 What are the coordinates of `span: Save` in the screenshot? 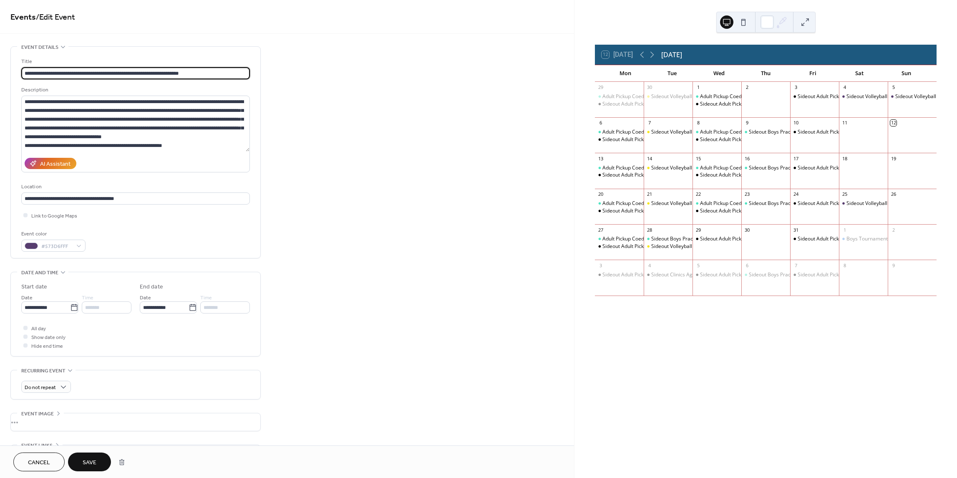 It's located at (89, 462).